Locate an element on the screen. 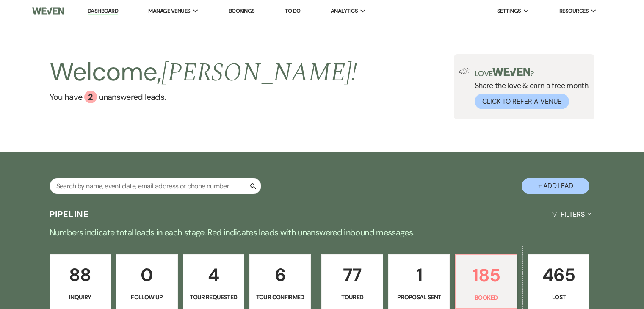  p: 77 is located at coordinates (352, 275).